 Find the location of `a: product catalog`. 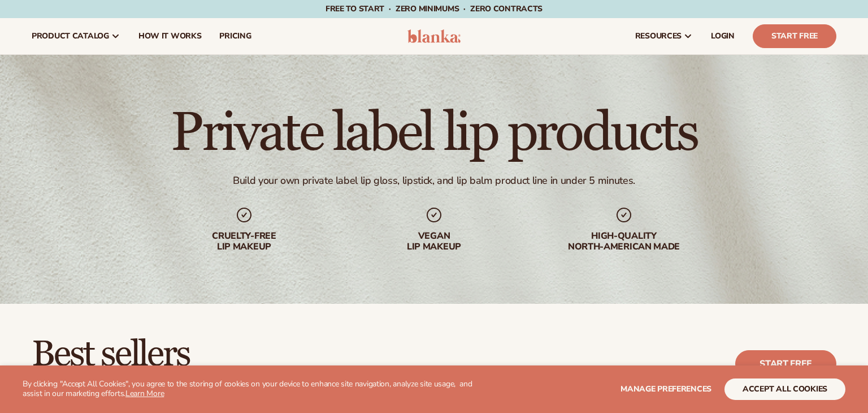

a: product catalog is located at coordinates (76, 36).